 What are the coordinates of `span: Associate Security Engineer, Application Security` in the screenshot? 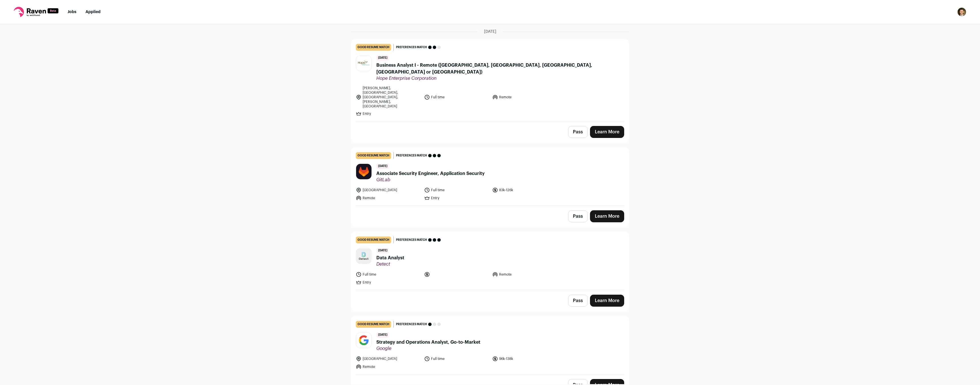 It's located at (431, 173).